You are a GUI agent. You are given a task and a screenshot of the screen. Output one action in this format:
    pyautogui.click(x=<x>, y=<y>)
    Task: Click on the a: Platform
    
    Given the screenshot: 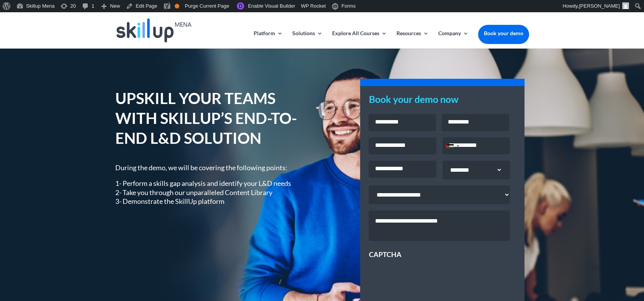 What is the action you would take?
    pyautogui.click(x=268, y=39)
    